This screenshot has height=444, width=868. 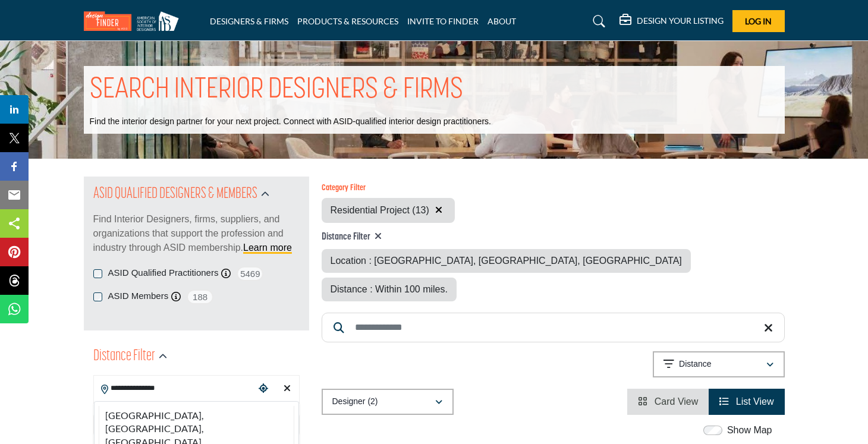 What do you see at coordinates (138, 296) in the screenshot?
I see `label: ASID Members` at bounding box center [138, 296].